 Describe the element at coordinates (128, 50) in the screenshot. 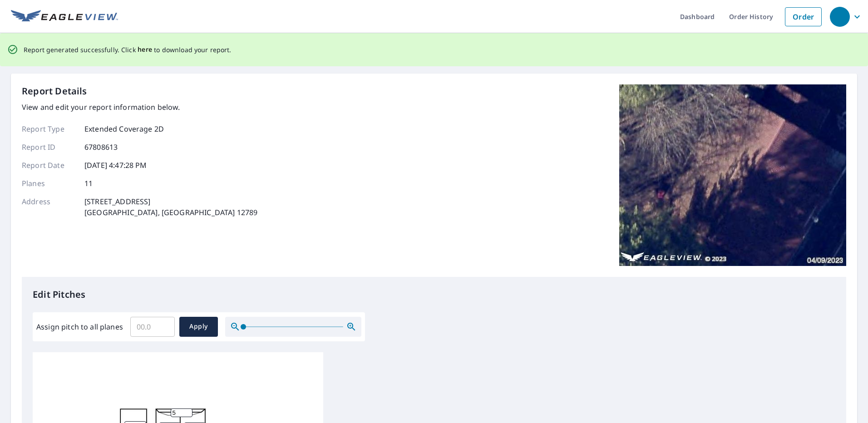

I see `p: Report generated successfully. Click to download your report.` at that location.